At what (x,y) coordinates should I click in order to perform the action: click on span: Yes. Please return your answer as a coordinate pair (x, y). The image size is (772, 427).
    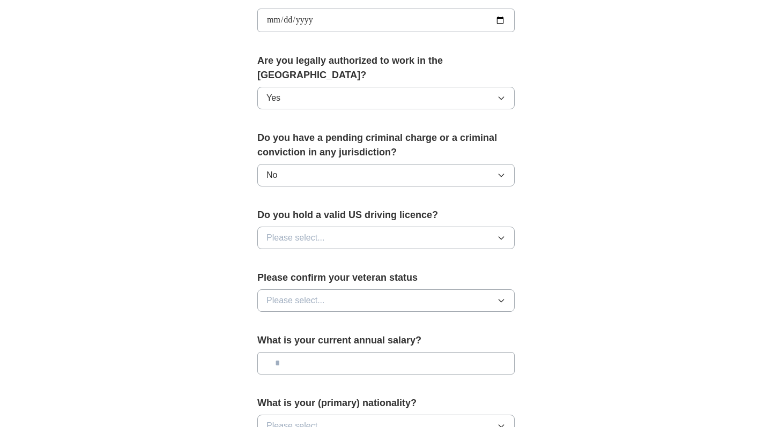
    Looking at the image, I should click on (274, 98).